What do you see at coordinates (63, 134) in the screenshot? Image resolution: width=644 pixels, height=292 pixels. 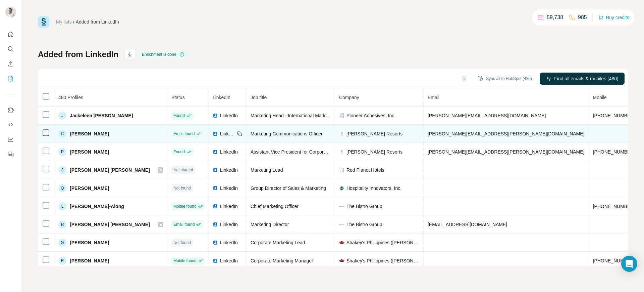 I see `div: C` at bounding box center [63, 134].